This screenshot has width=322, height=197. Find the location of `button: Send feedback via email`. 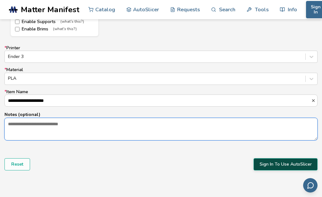

button: Send feedback via email is located at coordinates (311, 185).